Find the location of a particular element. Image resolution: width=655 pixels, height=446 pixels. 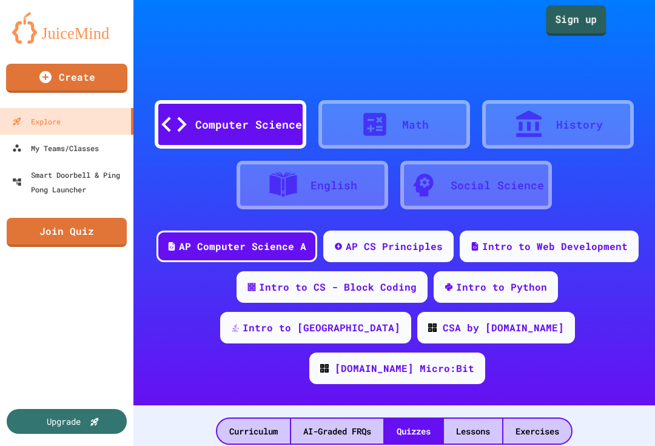

div: Intro to CS - Block Coding is located at coordinates (338, 287).